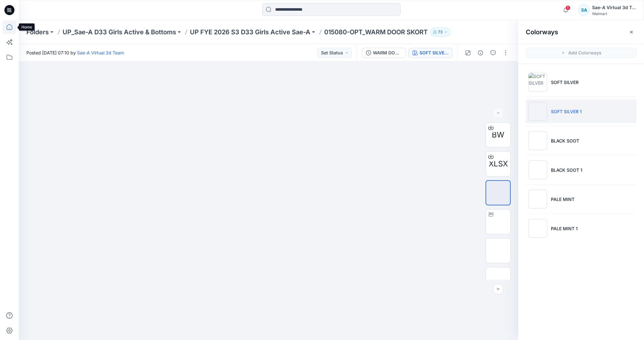  Describe the element at coordinates (100, 52) in the screenshot. I see `a: Sae-A Virtual 3d Team` at that location.